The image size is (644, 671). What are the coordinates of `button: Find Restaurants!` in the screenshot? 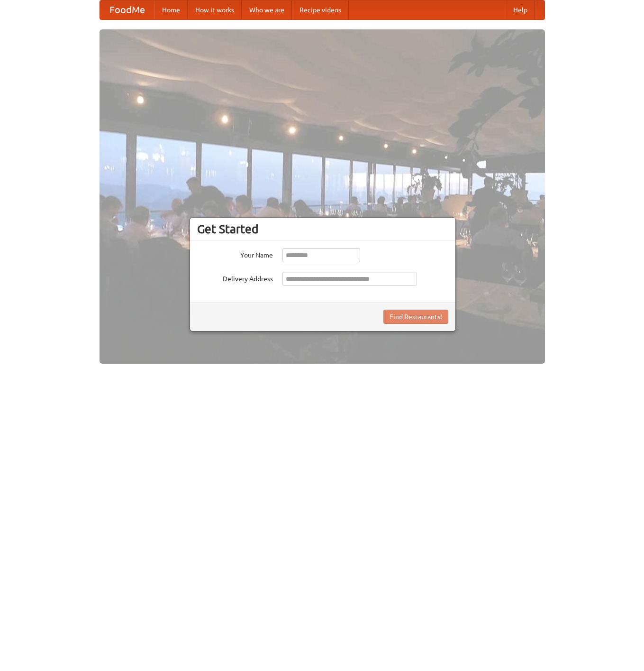 It's located at (416, 317).